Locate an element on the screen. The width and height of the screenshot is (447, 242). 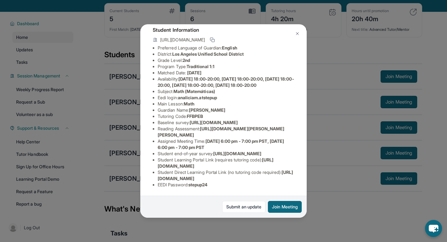
span: 2nd is located at coordinates (186, 60).